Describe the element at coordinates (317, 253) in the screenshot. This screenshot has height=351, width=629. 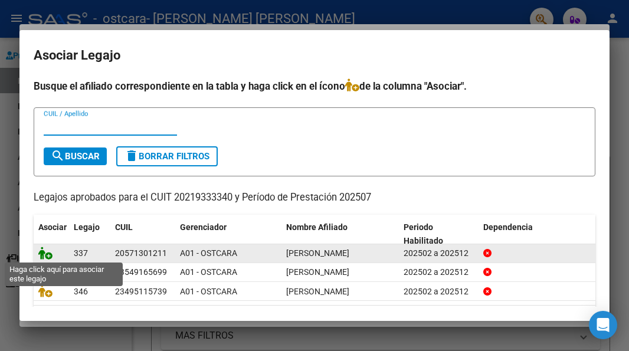
I see `span: CAPRILE AMADEO` at that location.